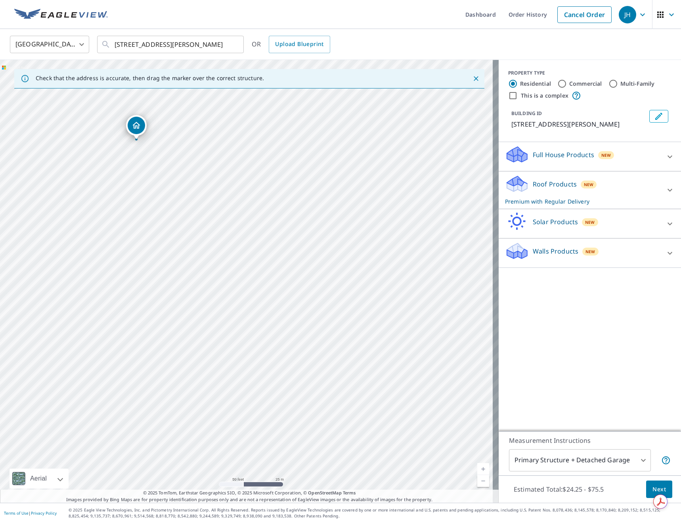 The height and width of the screenshot is (523, 681). What do you see at coordinates (150, 78) in the screenshot?
I see `p: Check that the address is accurate, then drag the marker over the correct structure.` at bounding box center [150, 78].